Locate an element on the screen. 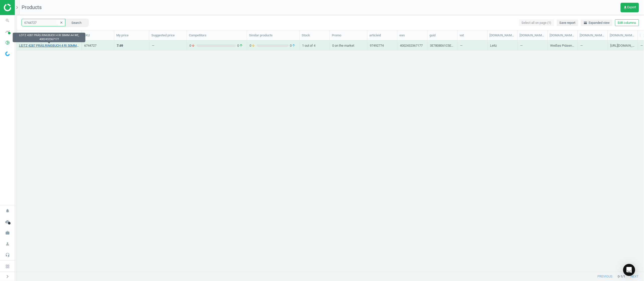  div: 6744727 is located at coordinates (98, 45).